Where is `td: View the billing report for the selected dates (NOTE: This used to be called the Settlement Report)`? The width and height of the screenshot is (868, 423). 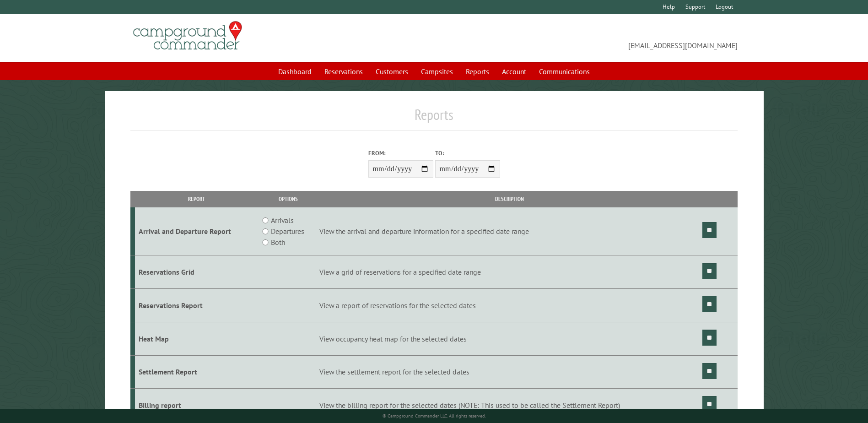
td: View the billing report for the selected dates (NOTE: This used to be called the Settlement Report) is located at coordinates (509, 405).